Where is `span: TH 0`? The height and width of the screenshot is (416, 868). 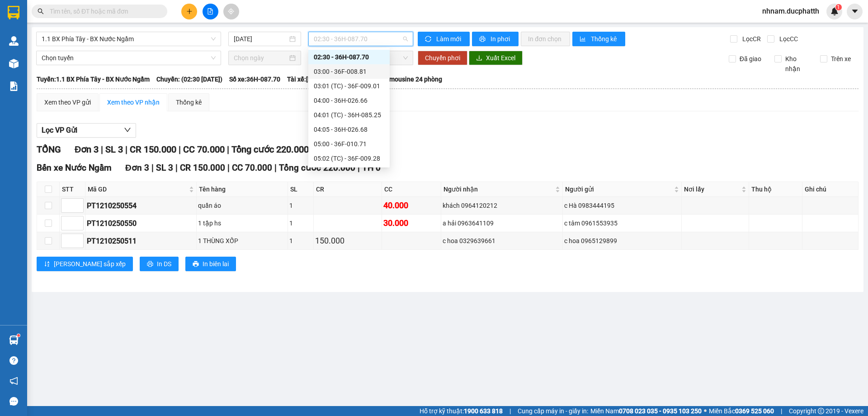
span: TH 0 is located at coordinates (371, 168).